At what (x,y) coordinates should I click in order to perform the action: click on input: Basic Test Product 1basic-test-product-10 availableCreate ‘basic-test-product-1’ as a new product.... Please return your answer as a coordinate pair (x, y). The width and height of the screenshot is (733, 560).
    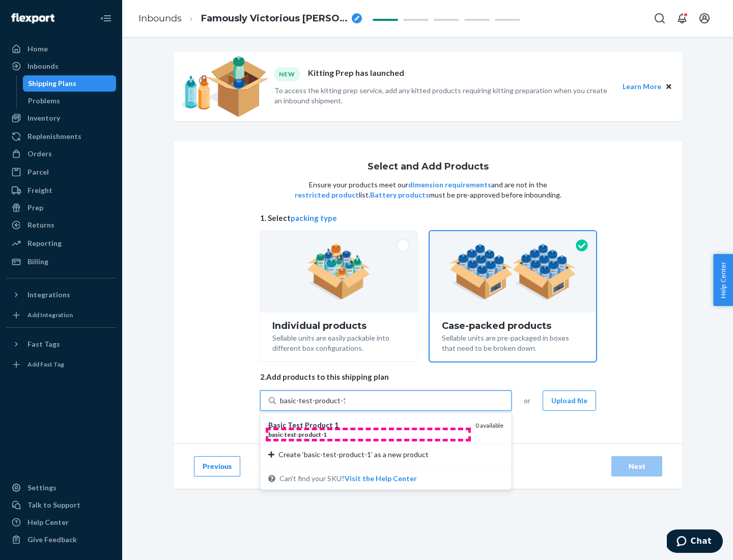
    Looking at the image, I should click on (313, 401).